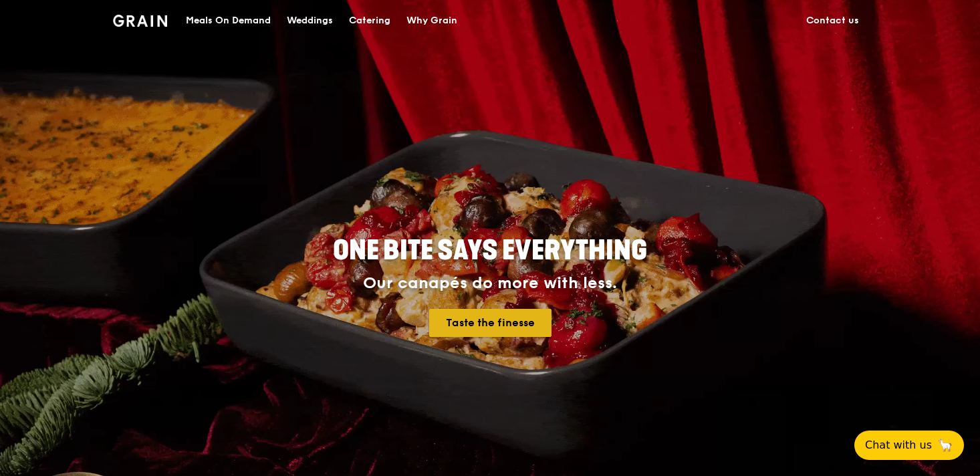 This screenshot has height=476, width=980. I want to click on a: Taste the finesse, so click(490, 323).